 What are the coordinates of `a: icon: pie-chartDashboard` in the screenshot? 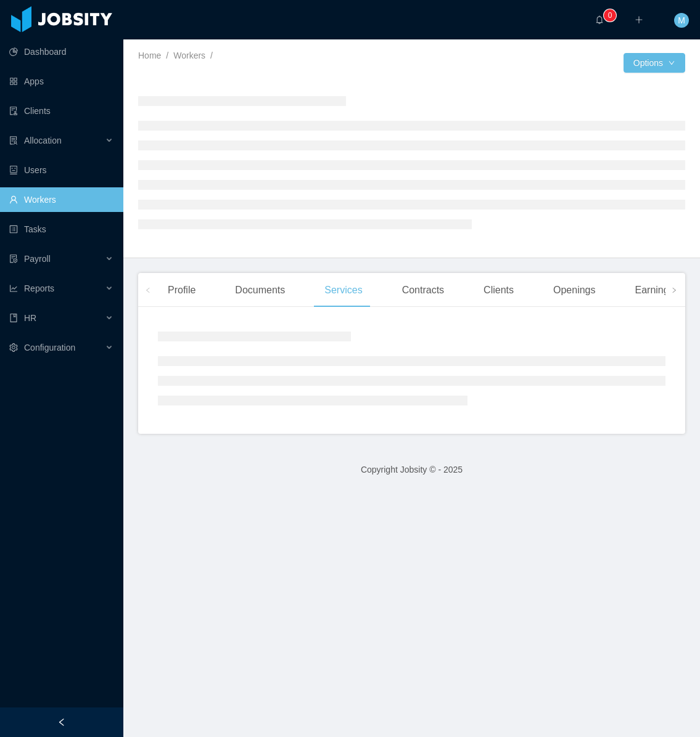 It's located at (61, 52).